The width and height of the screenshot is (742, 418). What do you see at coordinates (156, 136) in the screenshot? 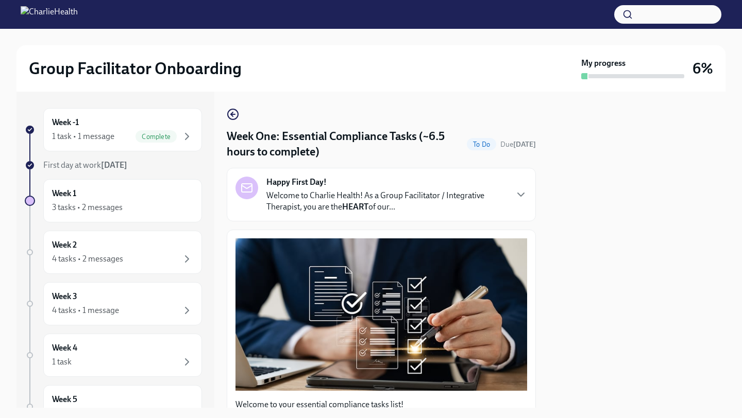
I see `span: Complete` at bounding box center [156, 136].